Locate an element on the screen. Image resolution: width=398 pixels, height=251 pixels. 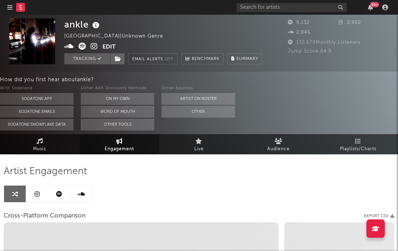
em: Off is located at coordinates (169, 59).